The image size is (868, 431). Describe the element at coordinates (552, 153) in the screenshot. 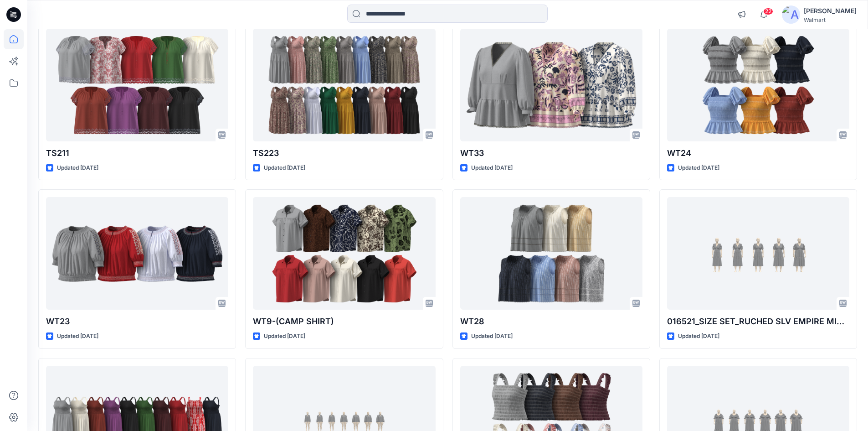

I see `p: WT33` at that location.